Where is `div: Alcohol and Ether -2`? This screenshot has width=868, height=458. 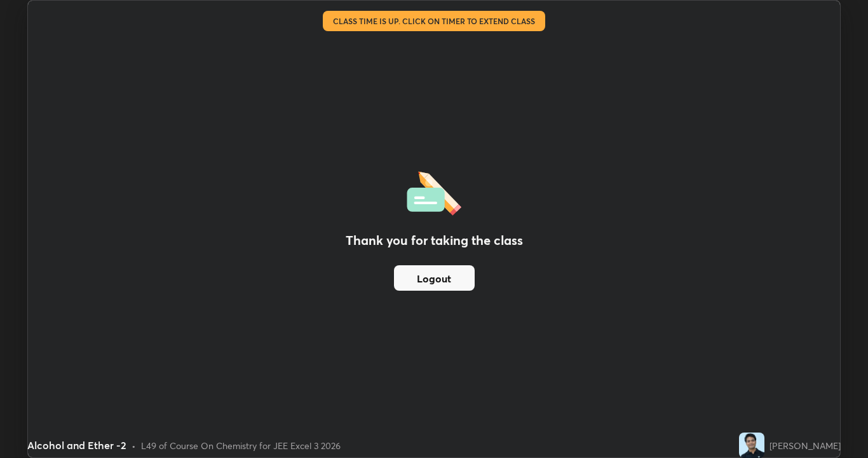
div: Alcohol and Ether -2 is located at coordinates (77, 445).